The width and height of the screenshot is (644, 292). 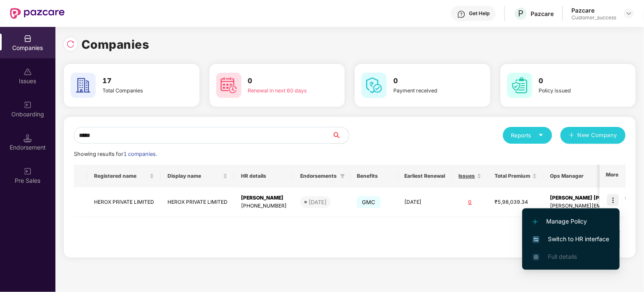 What do you see at coordinates (124, 176) in the screenshot?
I see `th: Registered name` at bounding box center [124, 176].